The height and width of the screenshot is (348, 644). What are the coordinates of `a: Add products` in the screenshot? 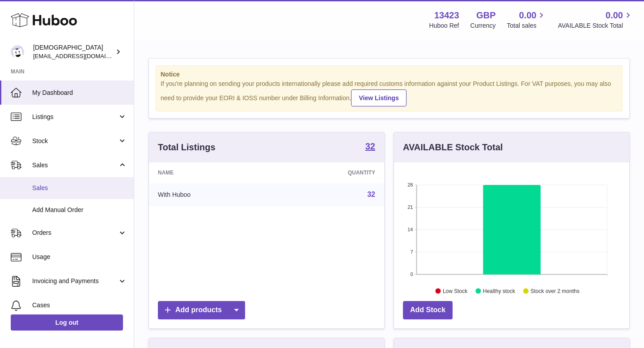 It's located at (201, 310).